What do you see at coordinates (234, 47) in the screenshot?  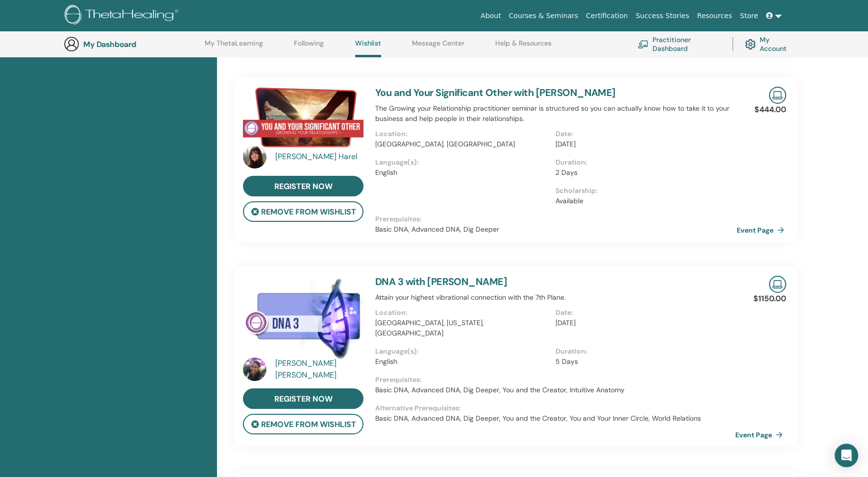 I see `a: My ThetaLearning` at bounding box center [234, 47].